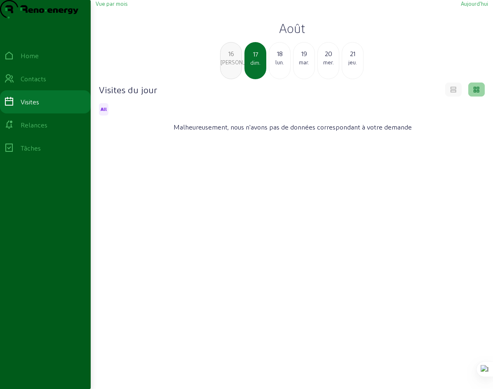 This screenshot has width=493, height=389. I want to click on div: lun., so click(280, 62).